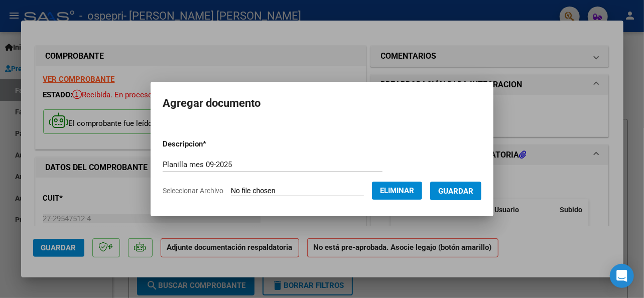  What do you see at coordinates (397, 191) in the screenshot?
I see `span: Eliminar` at bounding box center [397, 191].